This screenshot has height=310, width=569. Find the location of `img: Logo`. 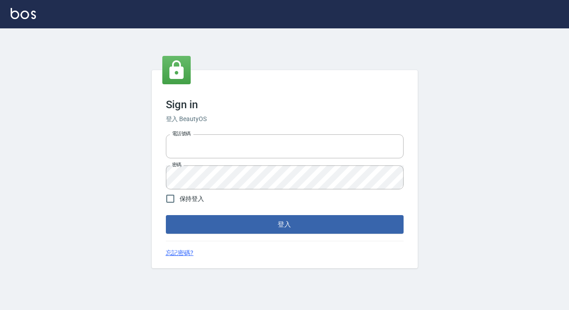

img: Logo is located at coordinates (23, 13).